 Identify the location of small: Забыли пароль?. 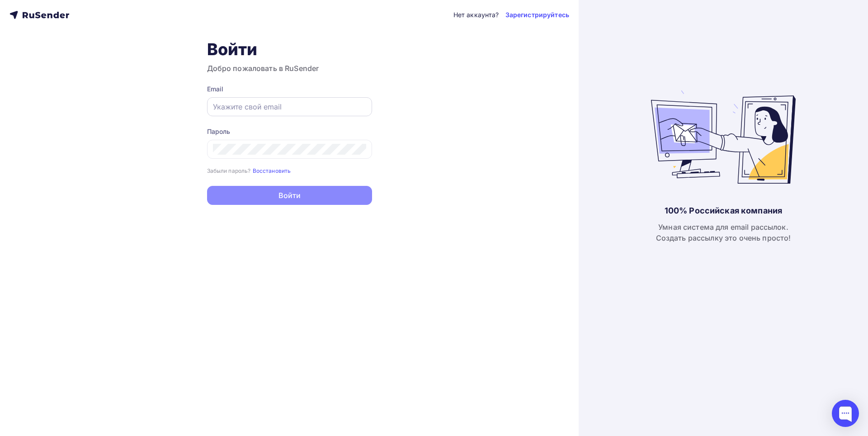
(229, 171).